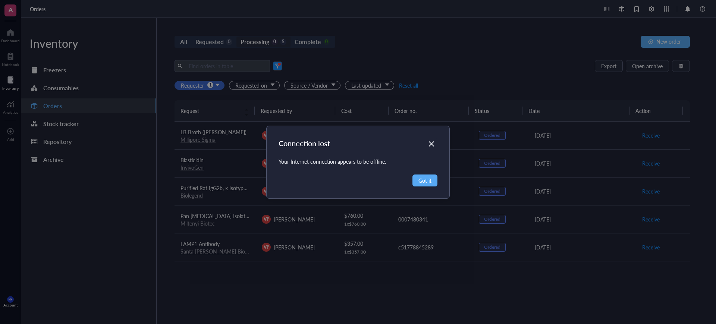 This screenshot has height=324, width=716. What do you see at coordinates (358, 143) in the screenshot?
I see `div: Connection lost` at bounding box center [358, 143].